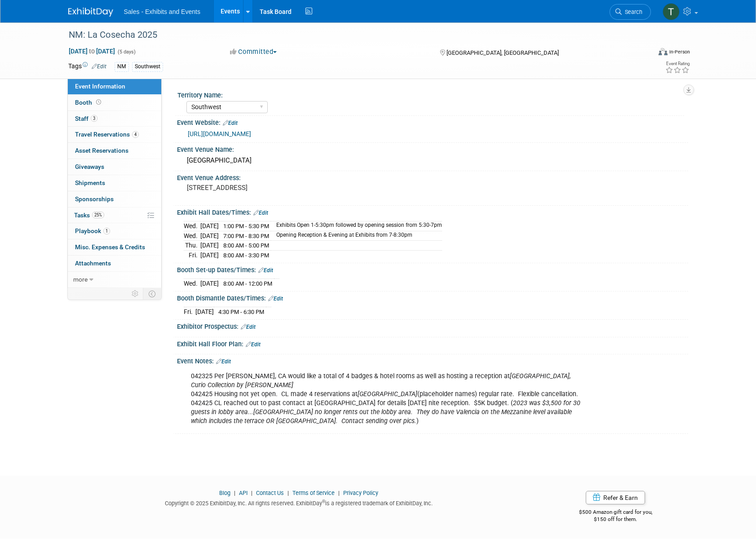  What do you see at coordinates (152, 293) in the screenshot?
I see `td: Toggle Event Tabs` at bounding box center [152, 293].